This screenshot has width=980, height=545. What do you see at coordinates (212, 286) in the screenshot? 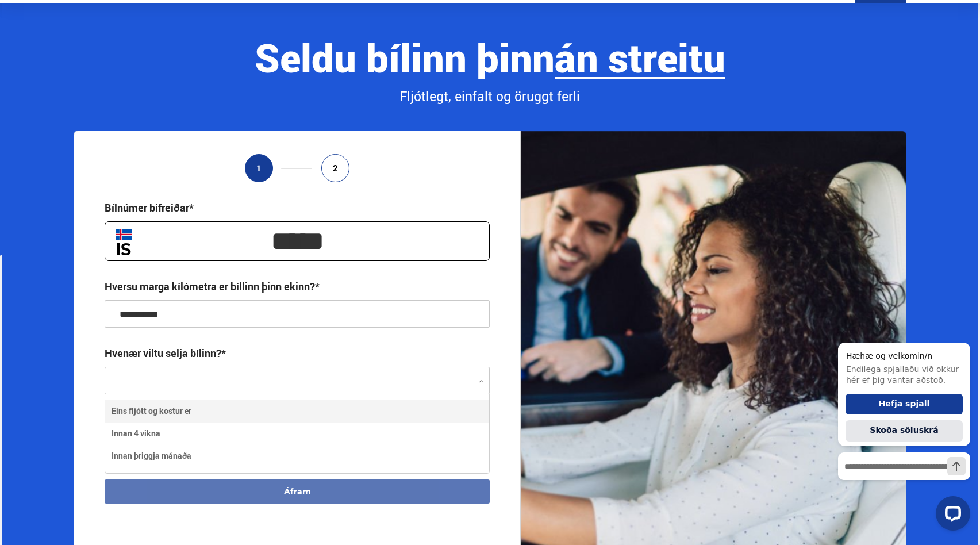
I see `div: Hversu marga kílómetra er bíllinn þinn ekinn?*` at bounding box center [212, 286].